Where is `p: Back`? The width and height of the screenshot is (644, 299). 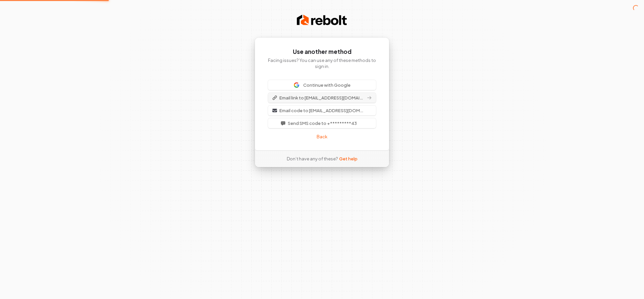 p: Back is located at coordinates (322, 137).